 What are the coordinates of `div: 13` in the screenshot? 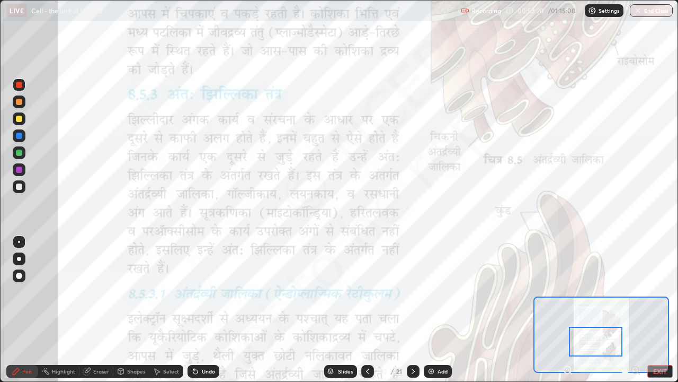 It's located at (384, 371).